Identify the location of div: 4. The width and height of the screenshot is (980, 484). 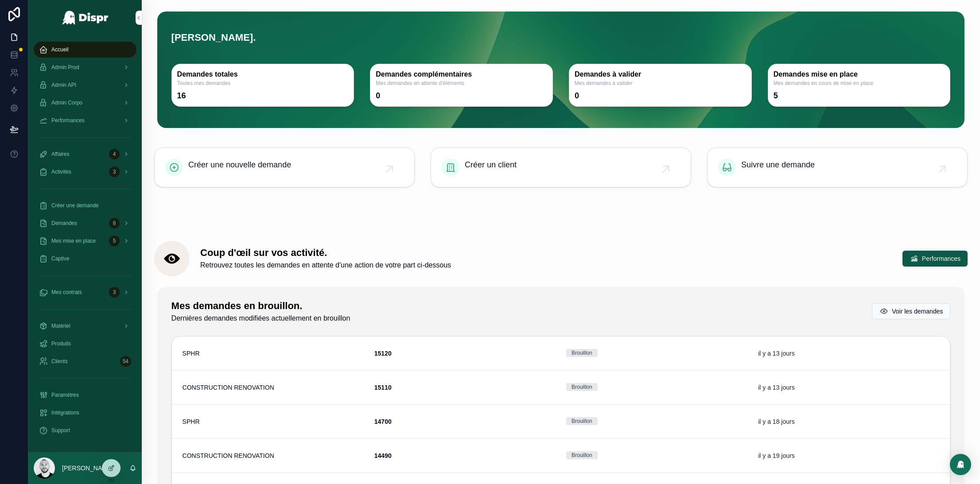
(114, 154).